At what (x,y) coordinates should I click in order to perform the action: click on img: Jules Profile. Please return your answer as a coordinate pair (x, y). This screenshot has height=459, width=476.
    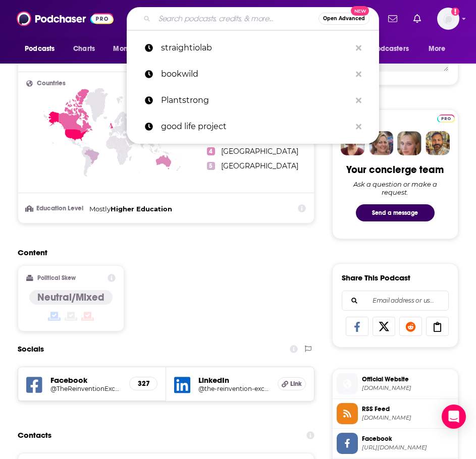
    Looking at the image, I should click on (409, 144).